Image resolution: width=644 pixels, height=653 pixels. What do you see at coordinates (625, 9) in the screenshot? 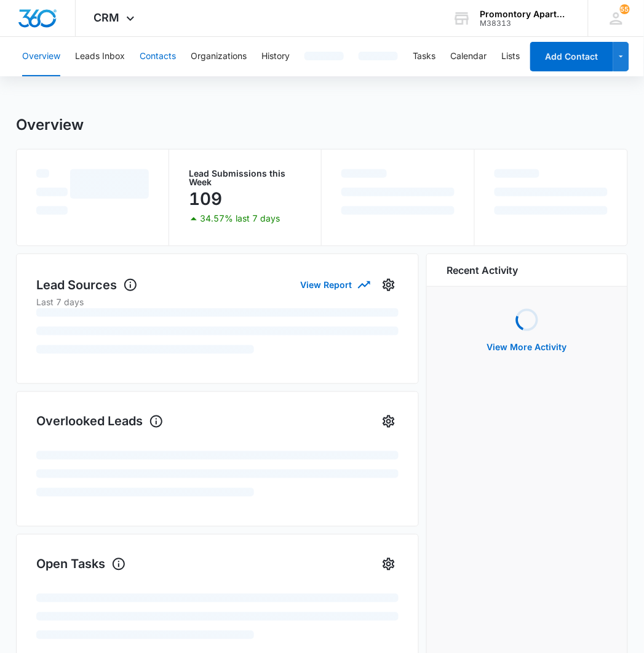
I see `div: notifications count` at bounding box center [625, 9].